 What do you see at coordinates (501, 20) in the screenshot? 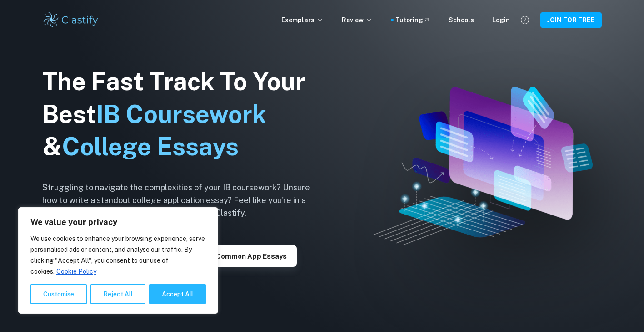
I see `a: Login` at bounding box center [501, 20].